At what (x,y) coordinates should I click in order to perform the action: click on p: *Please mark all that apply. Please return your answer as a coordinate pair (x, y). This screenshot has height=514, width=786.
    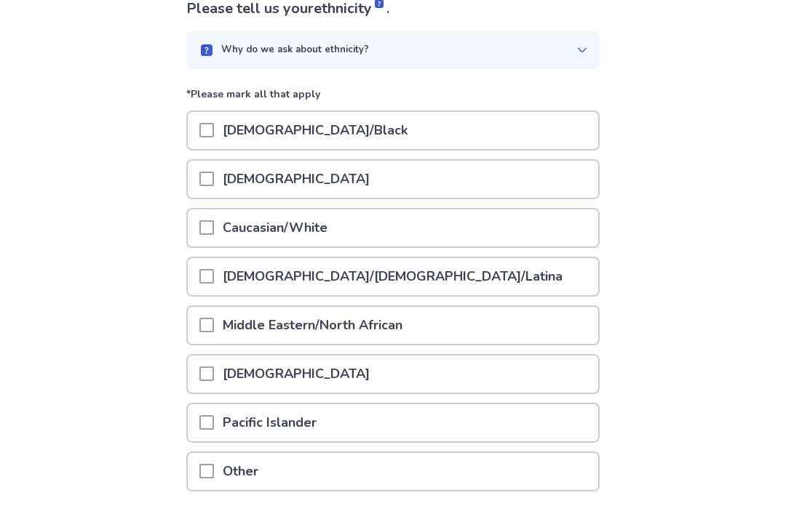
    Looking at the image, I should click on (393, 99).